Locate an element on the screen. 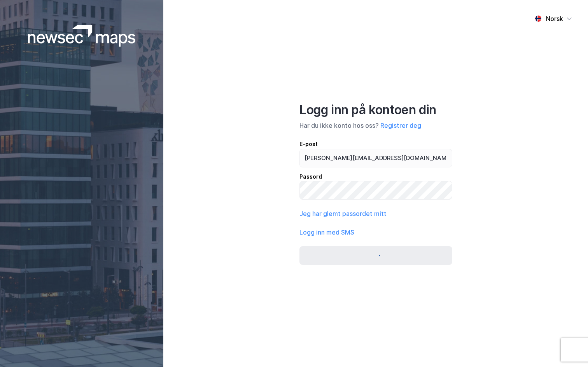 The image size is (588, 367). div: E-post is located at coordinates (376, 144).